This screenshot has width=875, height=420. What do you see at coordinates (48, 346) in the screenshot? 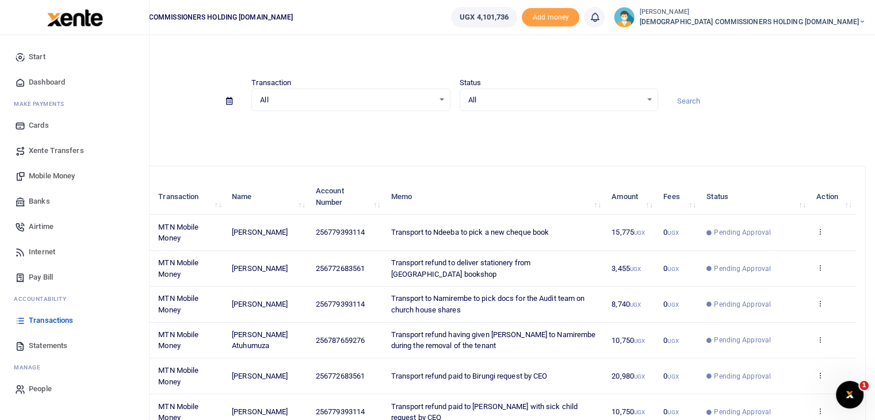
I see `span: Statements` at bounding box center [48, 346].